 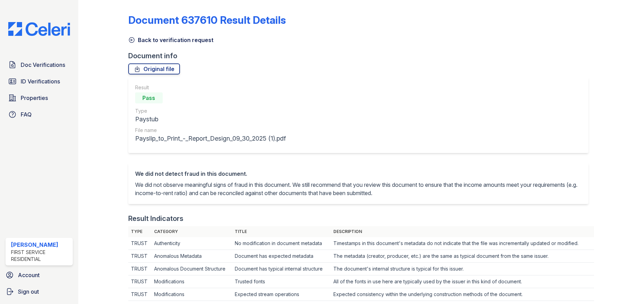 What do you see at coordinates (39, 114) in the screenshot?
I see `a: FAQ` at bounding box center [39, 114].